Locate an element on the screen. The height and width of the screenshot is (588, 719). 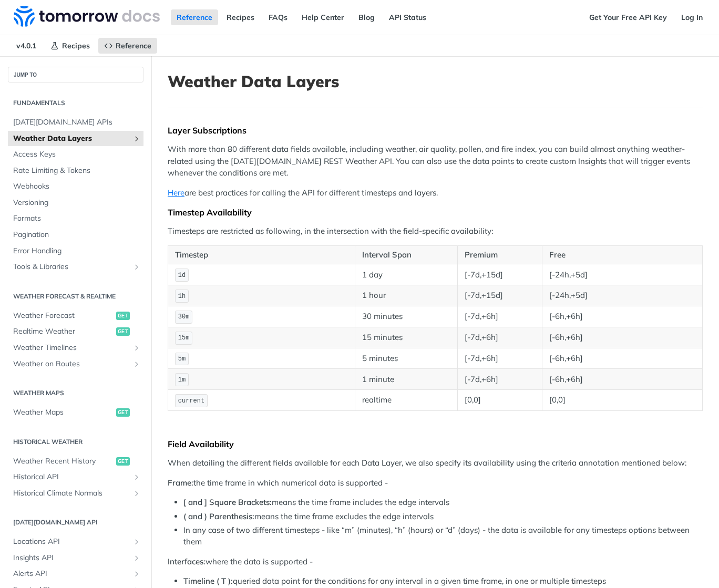
span: v4.0.1 is located at coordinates (27, 45).